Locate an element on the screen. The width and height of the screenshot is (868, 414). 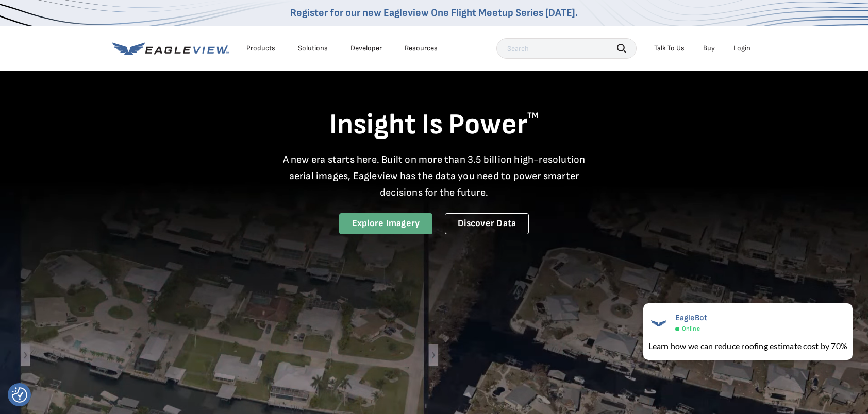
span: Online is located at coordinates (691, 329).